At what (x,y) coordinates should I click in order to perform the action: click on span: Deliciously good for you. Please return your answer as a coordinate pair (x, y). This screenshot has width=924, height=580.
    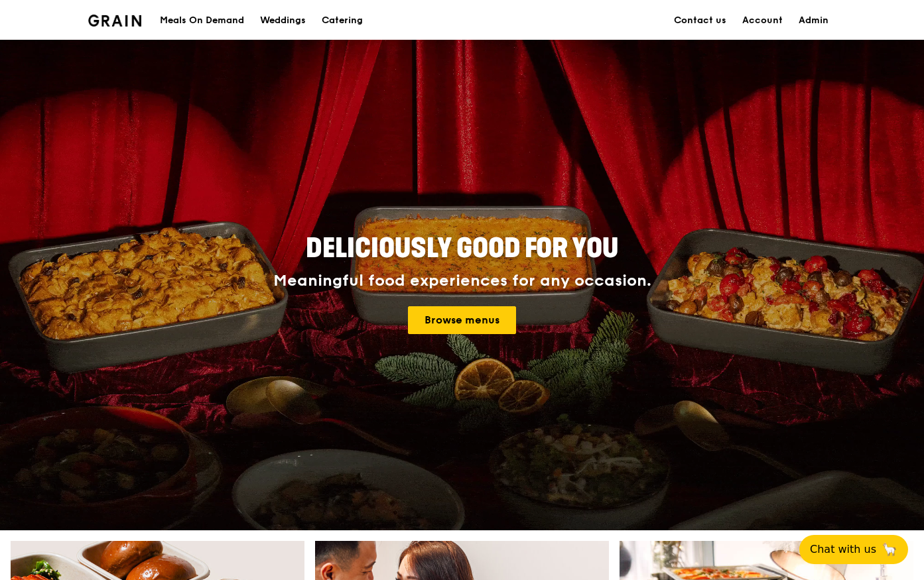
    Looking at the image, I should click on (461, 248).